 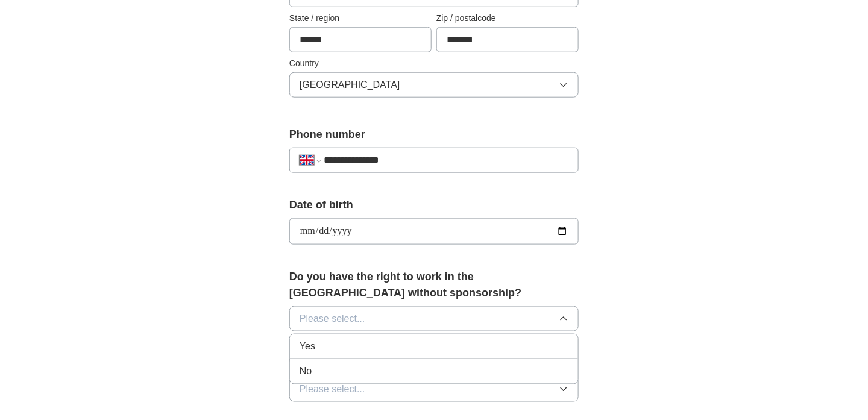 What do you see at coordinates (434, 205) in the screenshot?
I see `label: Date of birth` at bounding box center [434, 205].